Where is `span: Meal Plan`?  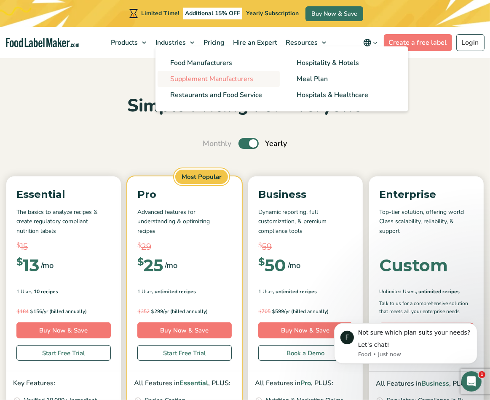 span: Meal Plan is located at coordinates (312, 79).